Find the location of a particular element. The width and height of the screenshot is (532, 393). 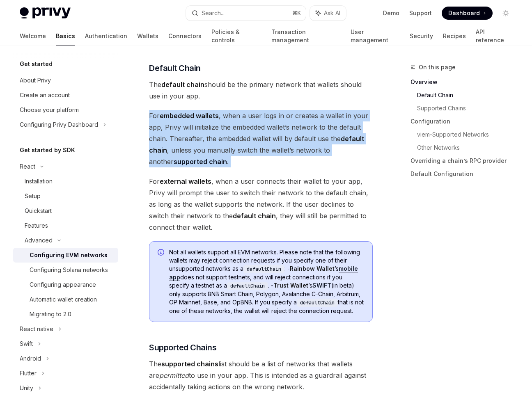

div: Android is located at coordinates (30, 359).